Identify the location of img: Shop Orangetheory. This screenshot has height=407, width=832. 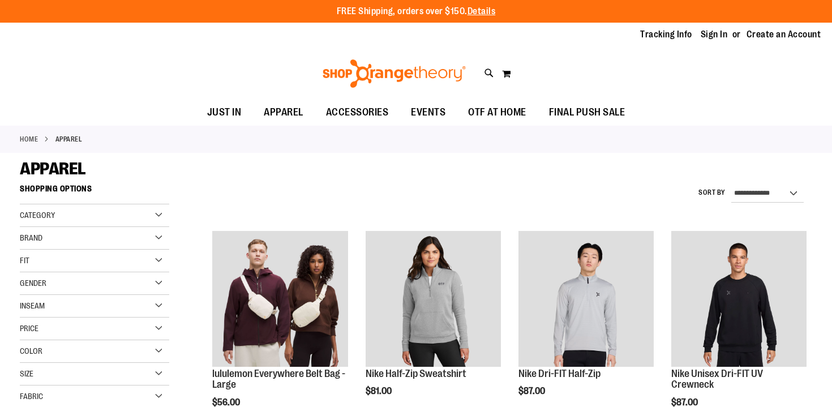
(394, 74).